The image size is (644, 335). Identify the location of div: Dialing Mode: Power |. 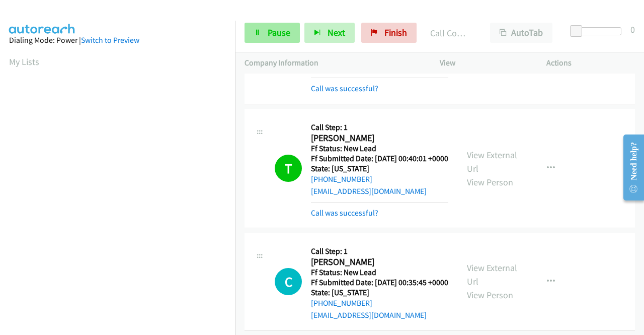
(118, 40).